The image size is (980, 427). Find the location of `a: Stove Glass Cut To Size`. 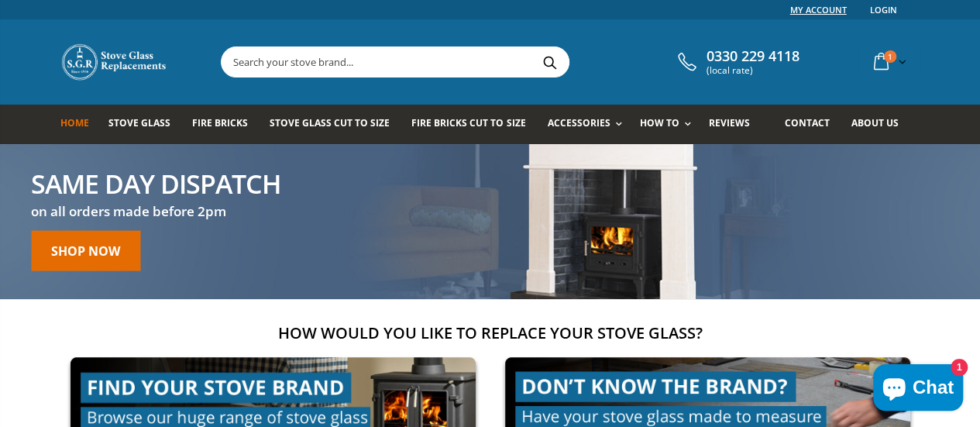

a: Stove Glass Cut To Size is located at coordinates (335, 124).